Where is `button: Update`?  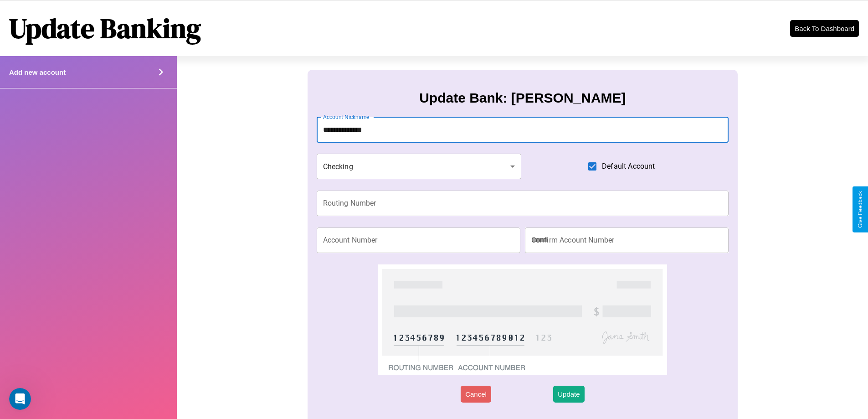
button: Update is located at coordinates (569, 394).